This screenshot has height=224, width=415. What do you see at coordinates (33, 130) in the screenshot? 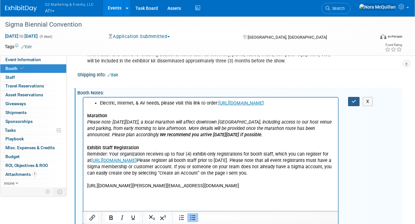
I see `a: Tasks` at bounding box center [33, 130].